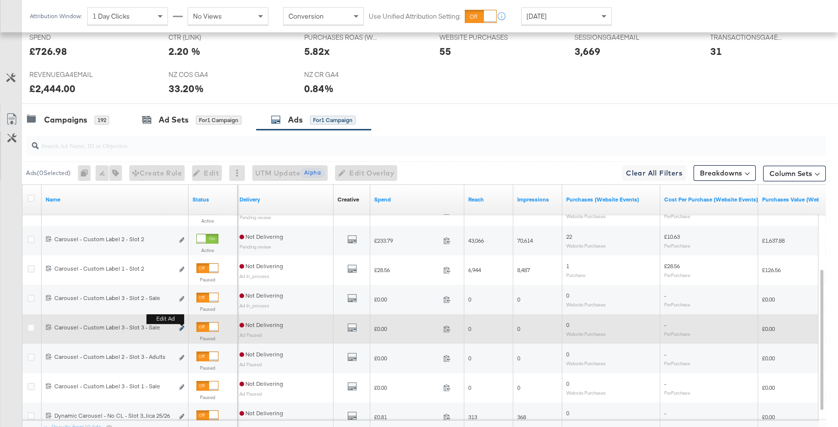  I want to click on sub: Ad In_process, so click(254, 305).